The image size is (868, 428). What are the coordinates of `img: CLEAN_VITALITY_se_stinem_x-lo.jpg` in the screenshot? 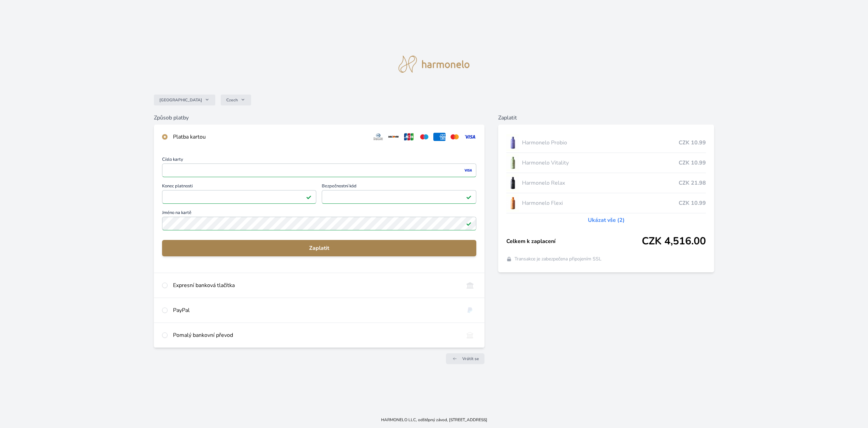 It's located at (513, 163).